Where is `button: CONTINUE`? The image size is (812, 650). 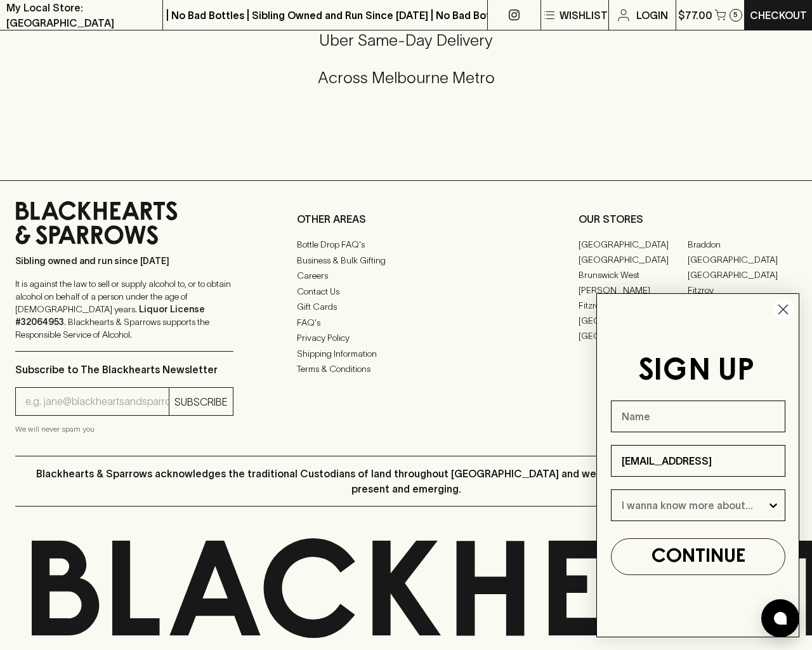
button: CONTINUE is located at coordinates (698, 556).